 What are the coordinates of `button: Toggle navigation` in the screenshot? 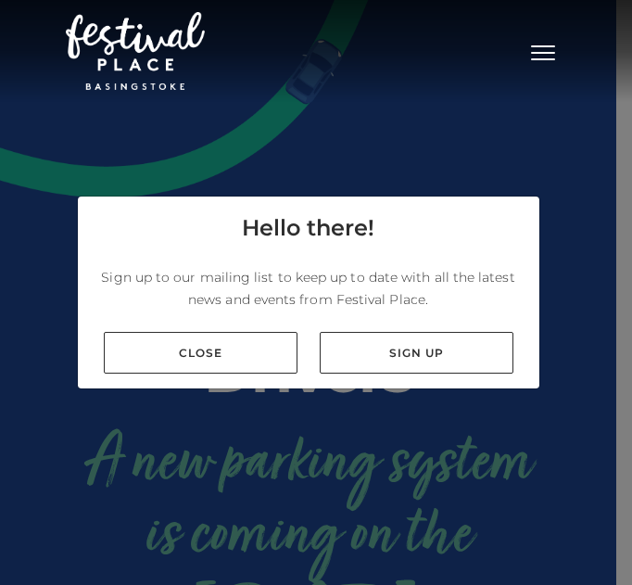 It's located at (543, 50).